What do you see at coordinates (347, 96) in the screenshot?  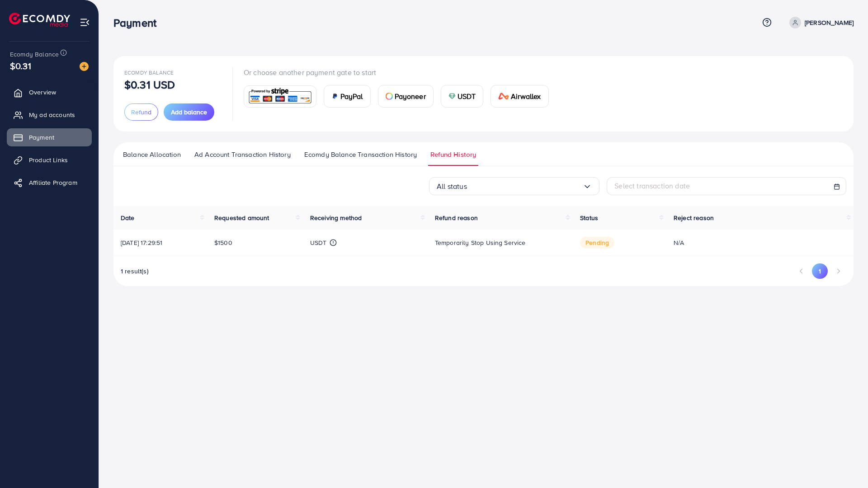 I see `a: cardPayPal` at bounding box center [347, 96].